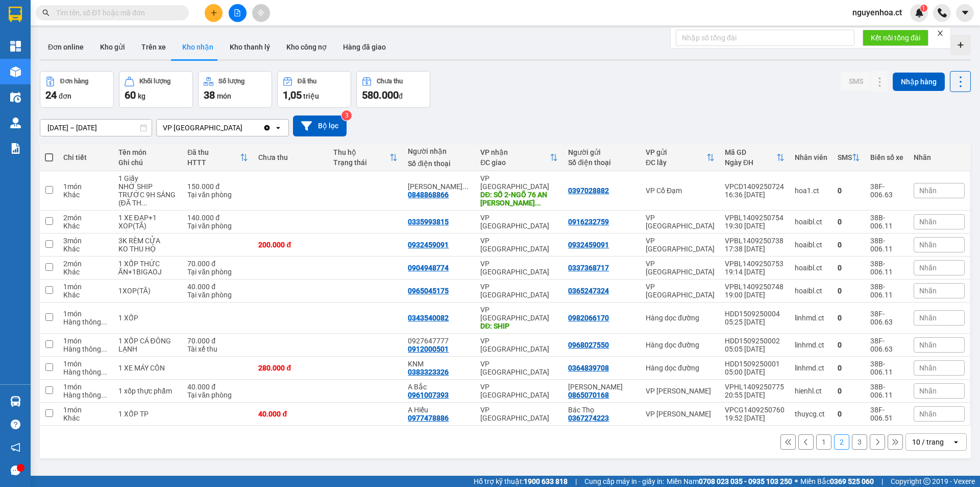  What do you see at coordinates (754, 264) in the screenshot?
I see `div: VPBL1409250753` at bounding box center [754, 264].